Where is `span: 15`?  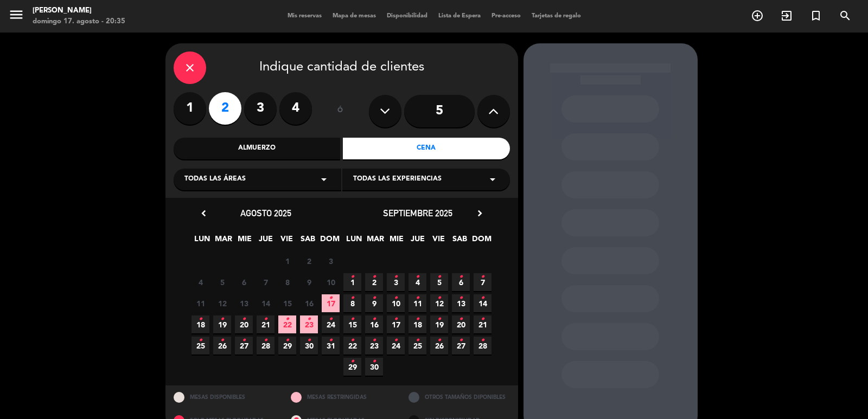
span: 15 is located at coordinates (287, 303).